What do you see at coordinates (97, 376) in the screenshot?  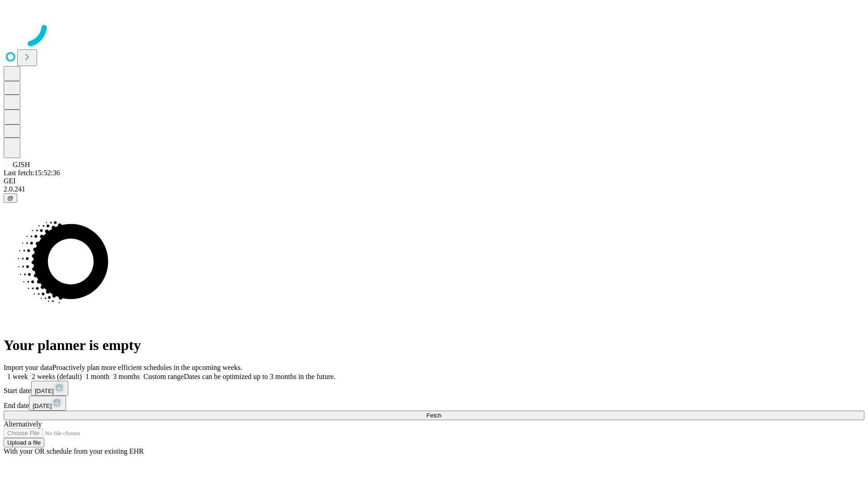 I see `span: 1 month` at bounding box center [97, 376].